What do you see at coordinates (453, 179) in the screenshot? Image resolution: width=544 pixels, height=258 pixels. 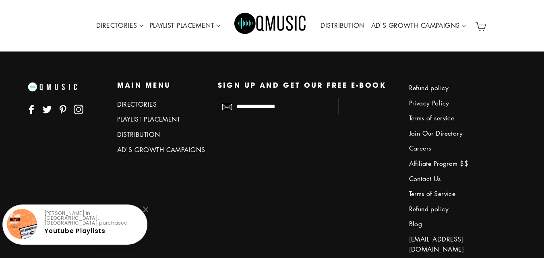 I see `a: Contact Us` at bounding box center [453, 179].